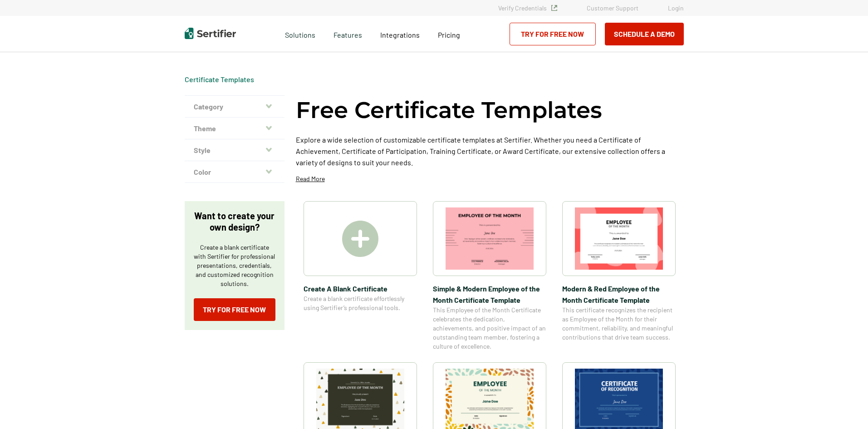 This screenshot has height=429, width=868. Describe the element at coordinates (400, 33) in the screenshot. I see `a: Integrations` at that location.